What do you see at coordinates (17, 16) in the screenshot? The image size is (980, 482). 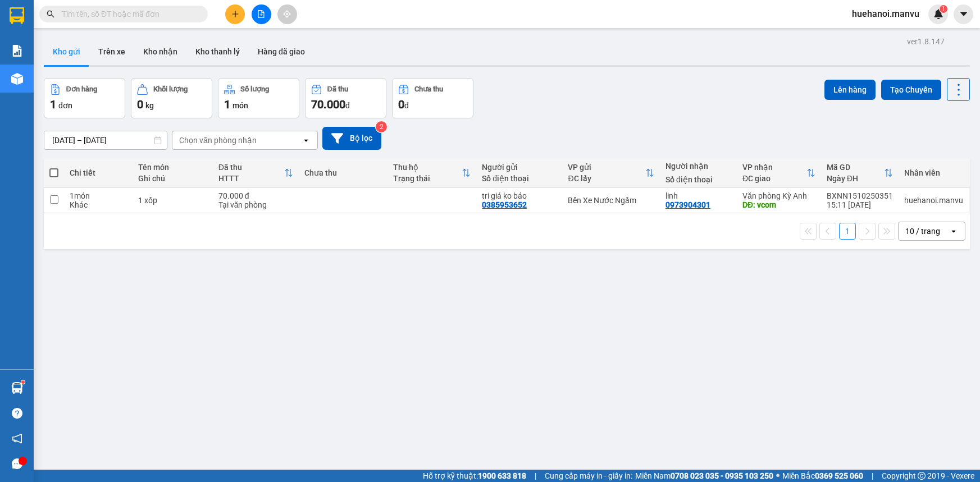 I see `img: logo-vxr` at bounding box center [17, 16].